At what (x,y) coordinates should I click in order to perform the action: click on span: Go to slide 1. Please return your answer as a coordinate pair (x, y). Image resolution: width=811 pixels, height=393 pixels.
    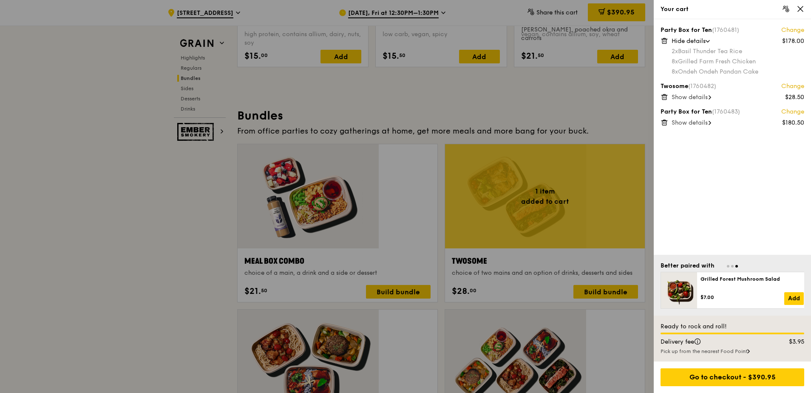
    Looking at the image, I should click on (729, 266).